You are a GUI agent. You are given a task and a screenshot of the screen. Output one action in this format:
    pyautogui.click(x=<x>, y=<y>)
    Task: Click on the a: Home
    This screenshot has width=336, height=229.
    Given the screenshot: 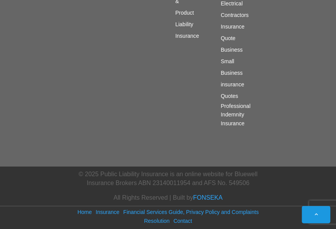 What is the action you would take?
    pyautogui.click(x=84, y=212)
    